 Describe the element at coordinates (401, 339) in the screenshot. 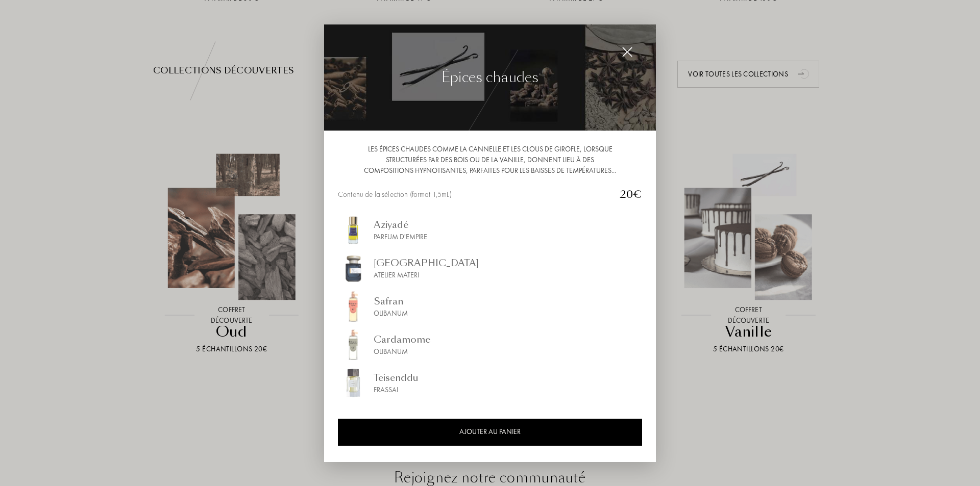

I see `div: Cardamome` at that location.